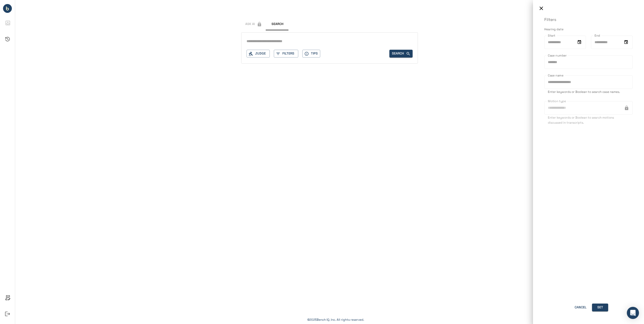 The width and height of the screenshot is (644, 324). I want to click on p: Enter keywords or Boolean to search motions discussed in transcripts., so click(588, 120).